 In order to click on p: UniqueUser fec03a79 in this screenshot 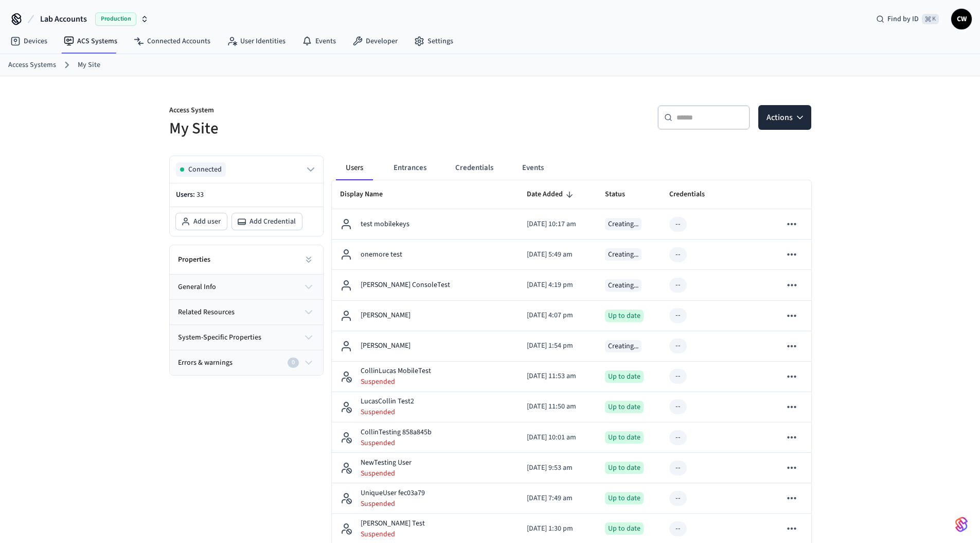, I will do `click(393, 493)`.